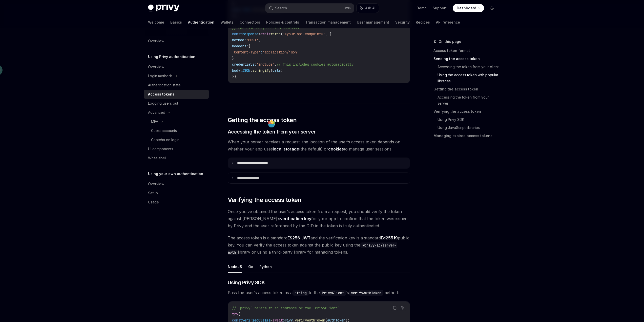  I want to click on div: Usage, so click(153, 202).